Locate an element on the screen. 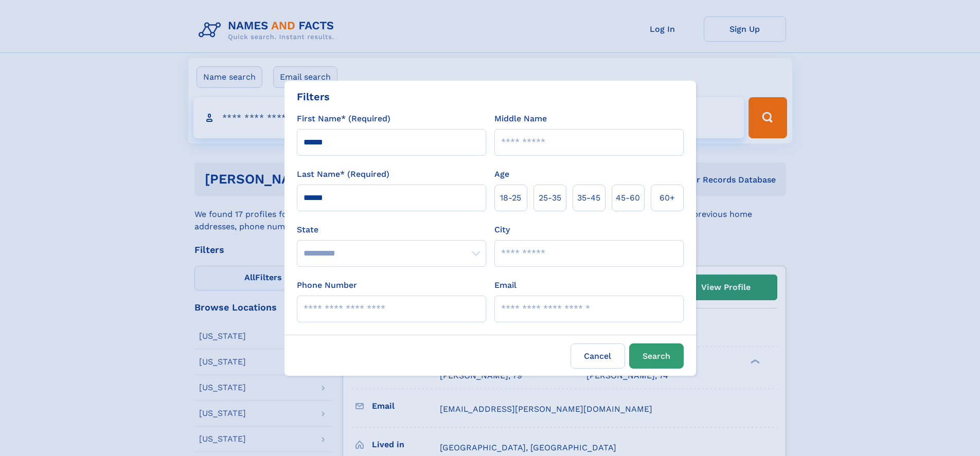  label: State is located at coordinates (391, 230).